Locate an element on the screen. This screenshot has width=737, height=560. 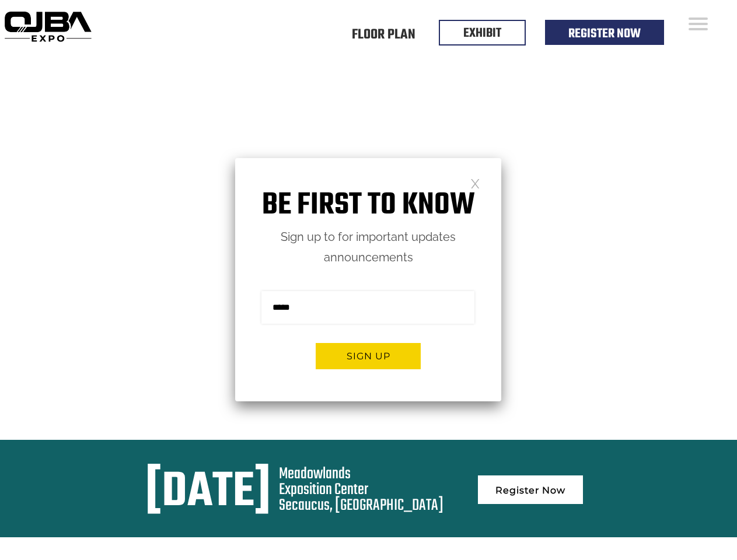
h1: Be first to know is located at coordinates (368, 205).